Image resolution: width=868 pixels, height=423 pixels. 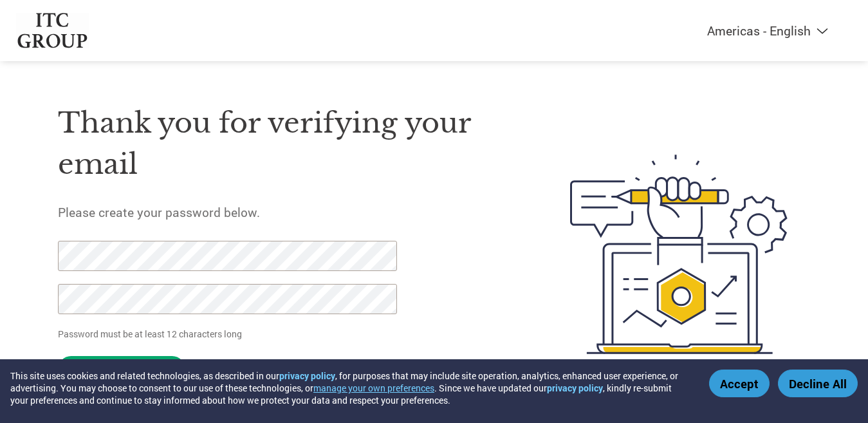 I want to click on button: Accept, so click(x=740, y=383).